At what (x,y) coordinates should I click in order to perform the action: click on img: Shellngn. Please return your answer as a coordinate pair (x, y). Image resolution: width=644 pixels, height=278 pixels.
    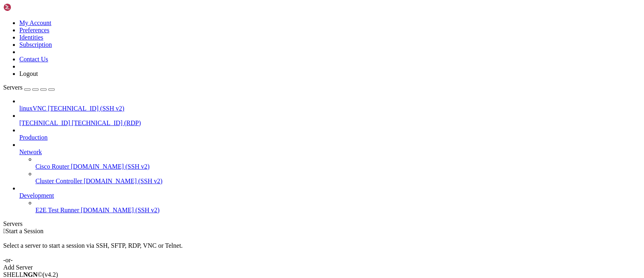
    Looking at the image, I should click on (26, 7).